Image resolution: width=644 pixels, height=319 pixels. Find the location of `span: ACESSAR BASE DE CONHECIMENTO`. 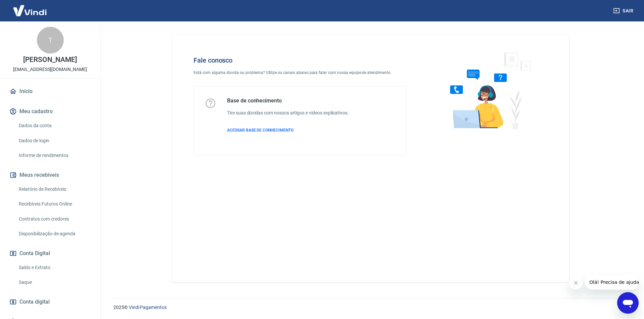

span: ACESSAR BASE DE CONHECIMENTO is located at coordinates (260, 130).